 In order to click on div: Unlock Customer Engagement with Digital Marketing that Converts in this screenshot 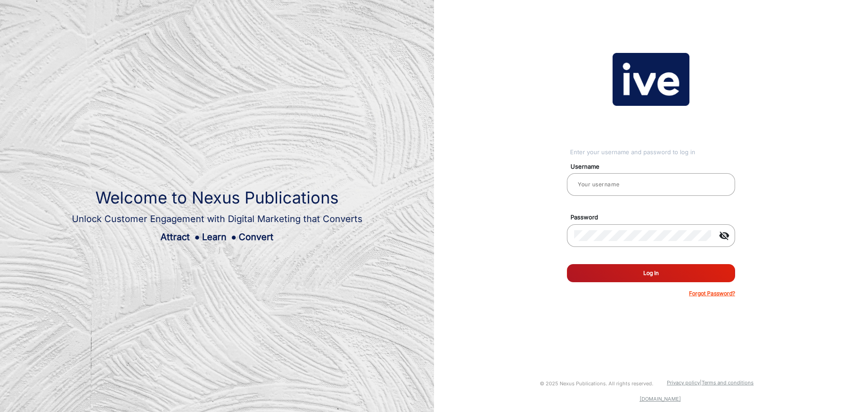, I will do `click(217, 219)`.